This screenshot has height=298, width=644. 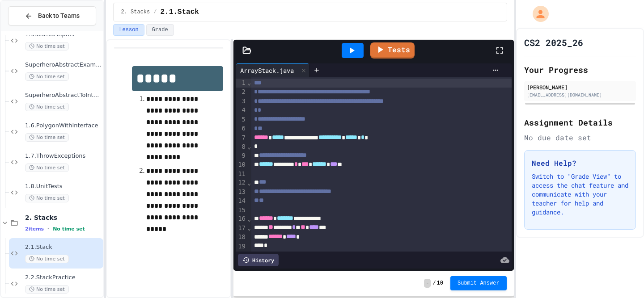 I want to click on span: Back to Teams, so click(x=59, y=15).